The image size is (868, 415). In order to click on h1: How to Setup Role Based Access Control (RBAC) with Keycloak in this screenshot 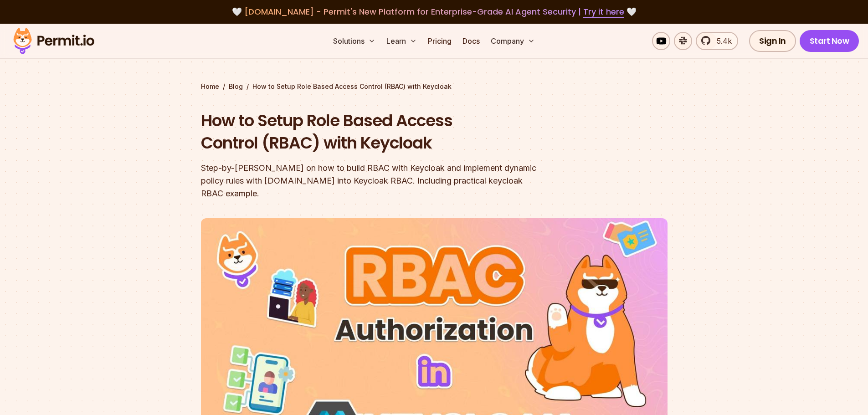, I will do `click(376, 131)`.